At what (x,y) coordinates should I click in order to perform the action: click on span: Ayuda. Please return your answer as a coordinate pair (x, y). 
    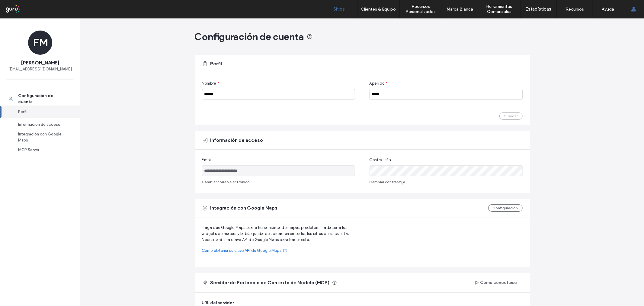
    Looking at the image, I should click on (21, 7).